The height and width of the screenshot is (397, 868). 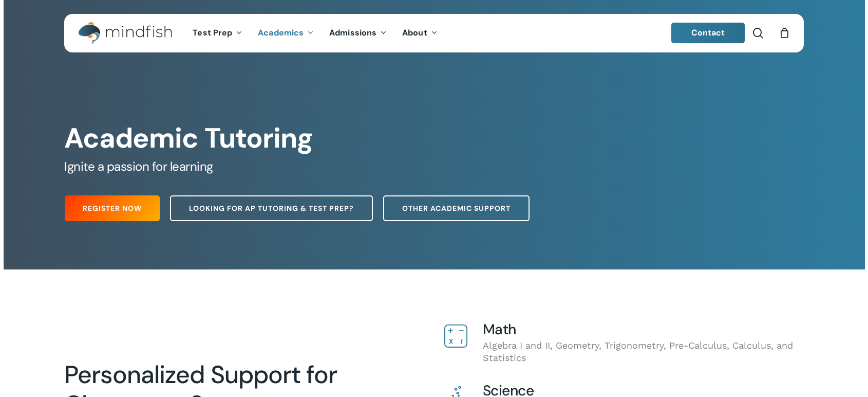 What do you see at coordinates (414, 32) in the screenshot?
I see `span: About` at bounding box center [414, 32].